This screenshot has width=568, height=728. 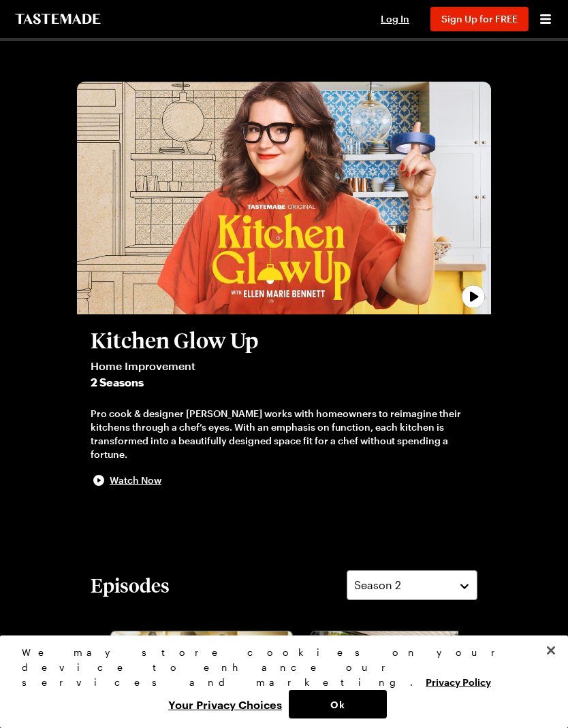 What do you see at coordinates (136, 481) in the screenshot?
I see `span: Watch Now` at bounding box center [136, 481].